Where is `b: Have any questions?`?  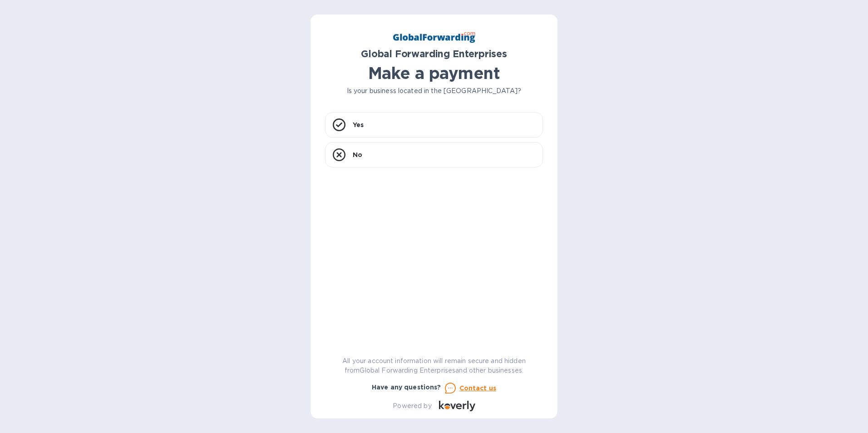
b: Have any questions? is located at coordinates (406, 387).